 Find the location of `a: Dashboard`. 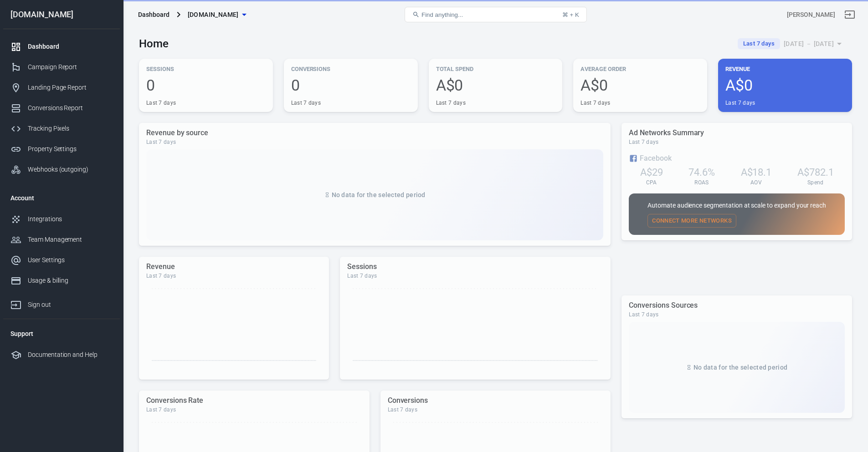

a: Dashboard is located at coordinates (62, 46).